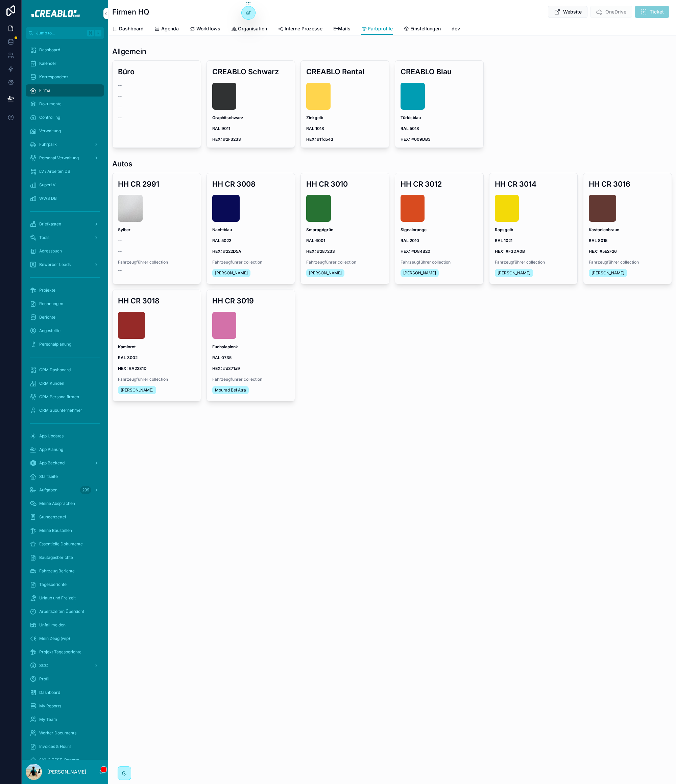 Image resolution: width=676 pixels, height=784 pixels. Describe the element at coordinates (57, 733) in the screenshot. I see `span: Worker Documents` at that location.